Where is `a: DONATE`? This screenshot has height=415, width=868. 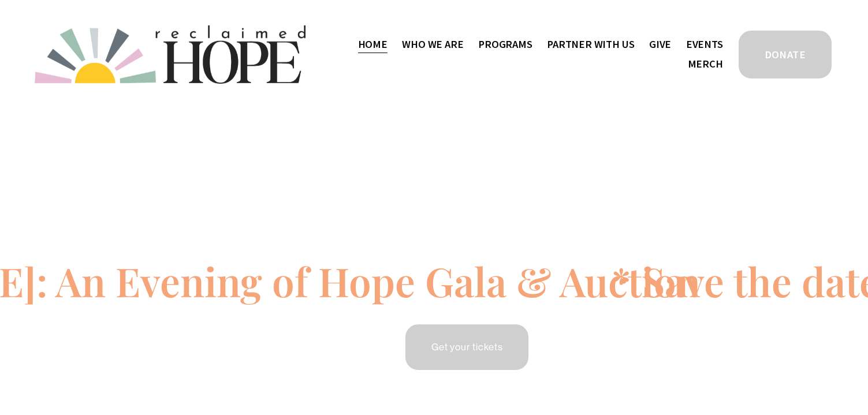
a: DONATE is located at coordinates (785, 54).